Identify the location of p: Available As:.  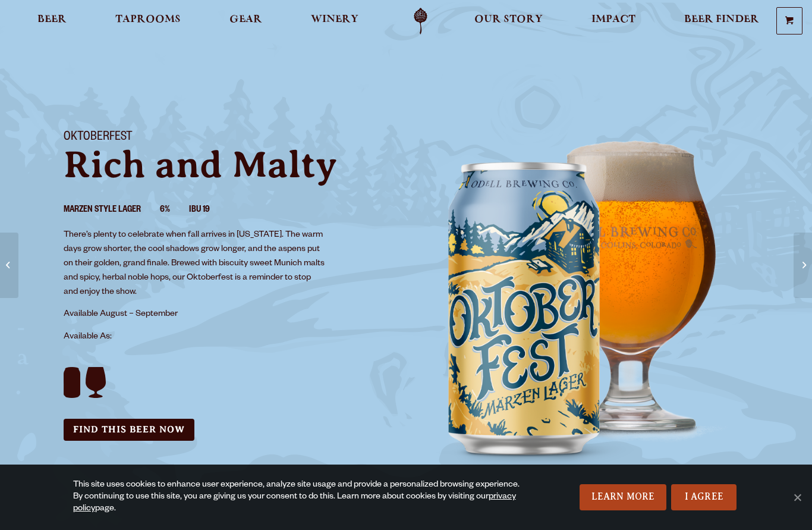
(228, 337).